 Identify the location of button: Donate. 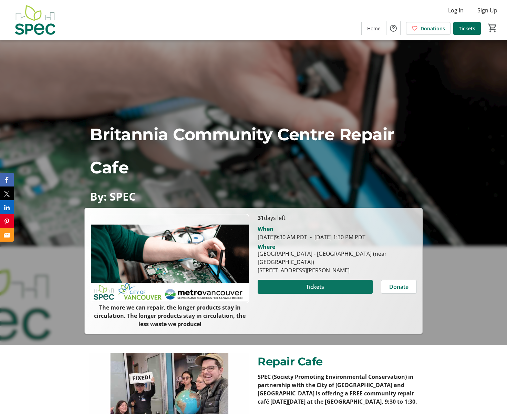
(399, 287).